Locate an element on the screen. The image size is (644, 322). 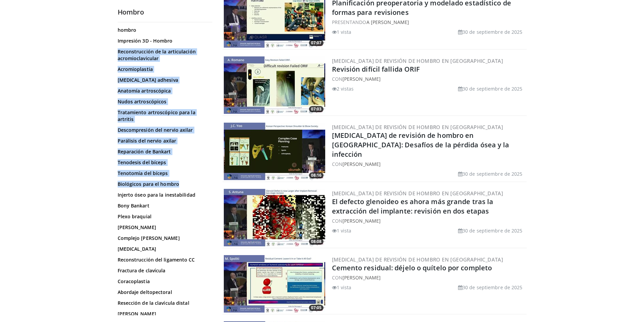
a: 07:05 is located at coordinates (275, 284).